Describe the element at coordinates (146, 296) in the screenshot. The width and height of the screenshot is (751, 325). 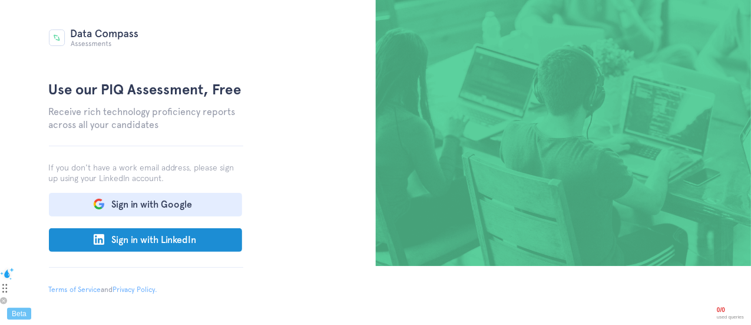
I see `p: and` at that location.